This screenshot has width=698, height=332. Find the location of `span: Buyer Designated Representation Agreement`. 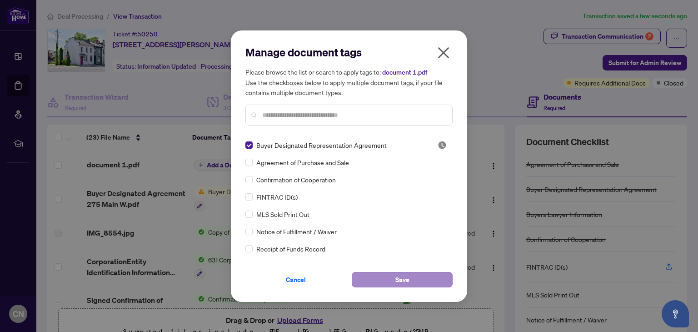

span: Buyer Designated Representation Agreement is located at coordinates (321, 145).